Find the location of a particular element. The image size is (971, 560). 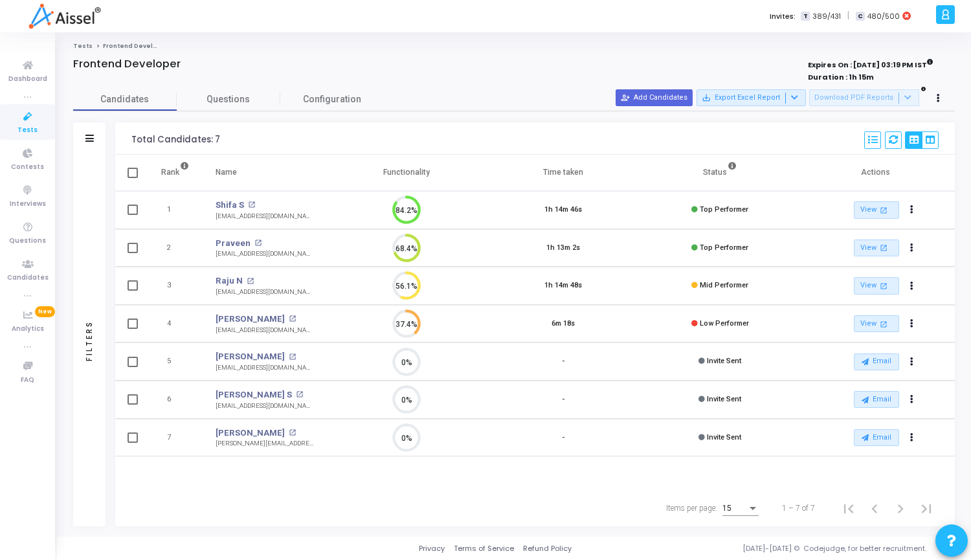

span: C is located at coordinates (859, 16).